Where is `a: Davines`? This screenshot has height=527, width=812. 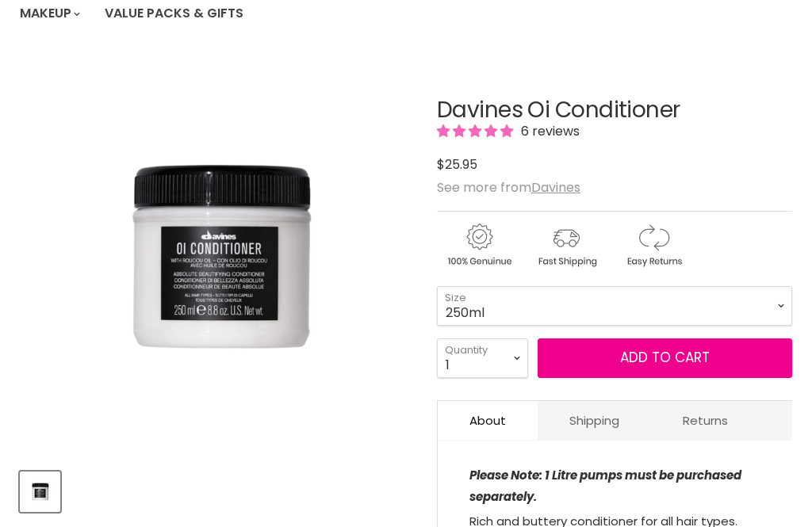
a: Davines is located at coordinates (556, 187).